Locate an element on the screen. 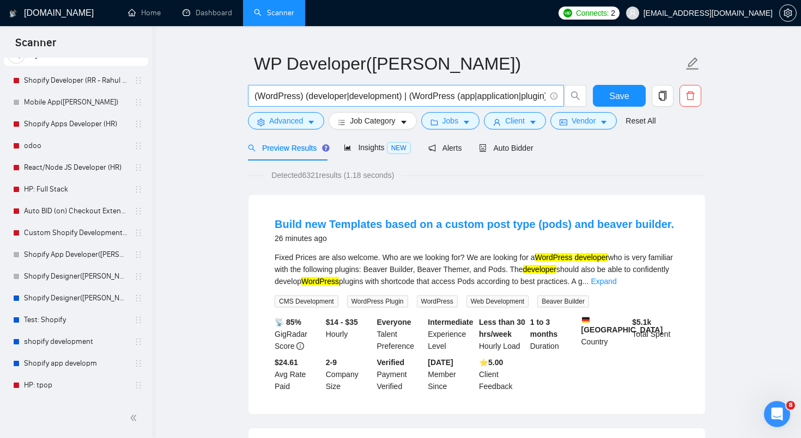 The height and width of the screenshot is (438, 801). a: HP: tpop is located at coordinates (76, 386).